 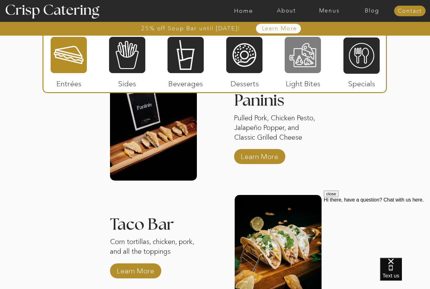 I want to click on p: Corn tortillas, chicken, pork, and all the toppings, so click(x=154, y=252).